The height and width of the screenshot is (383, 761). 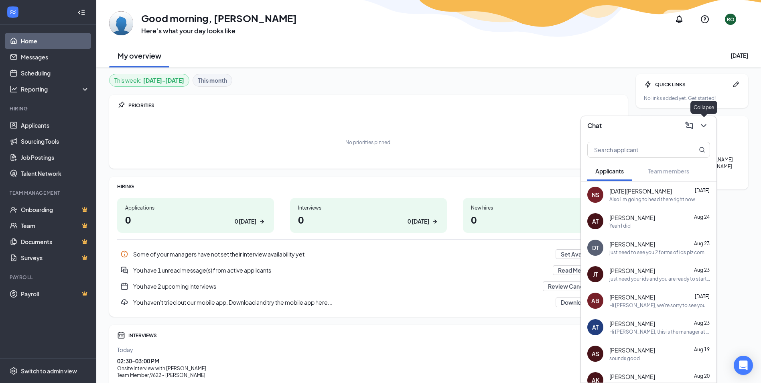 What do you see at coordinates (368, 302) in the screenshot?
I see `a: DownloadYou haven't tried out our mobile app. Download and try the mobile app here...Download AppPin` at bounding box center [368, 302].